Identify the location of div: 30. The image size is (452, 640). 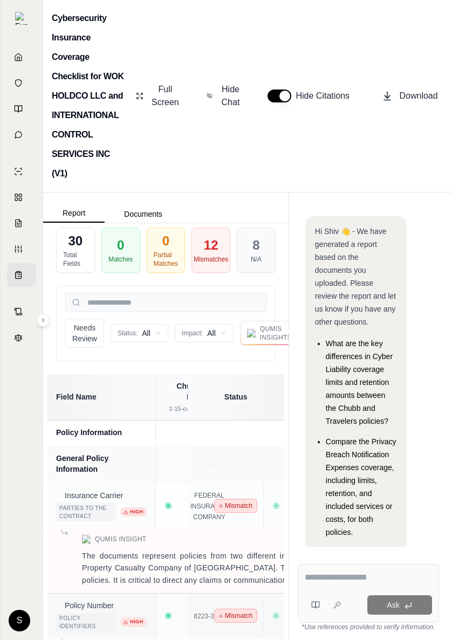
(75, 241).